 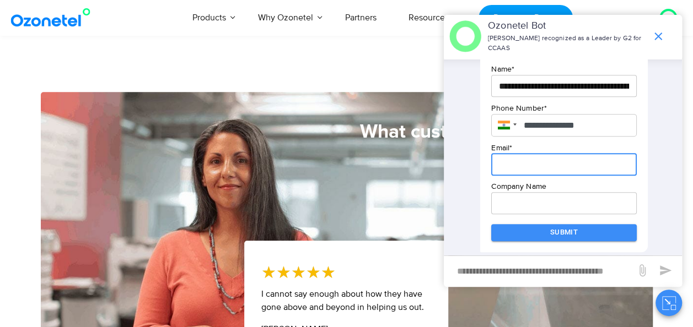 I want to click on p: Phone Number *, so click(x=563, y=108).